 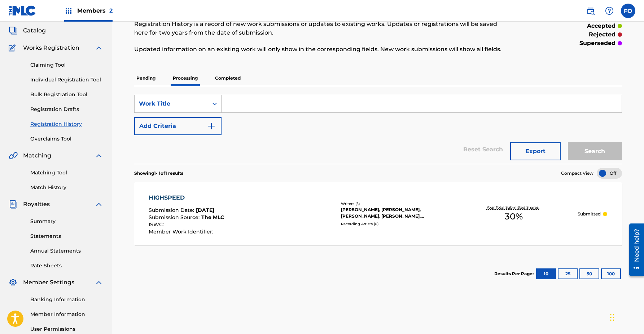 What do you see at coordinates (67, 187) in the screenshot?
I see `a: Match History` at bounding box center [67, 187].